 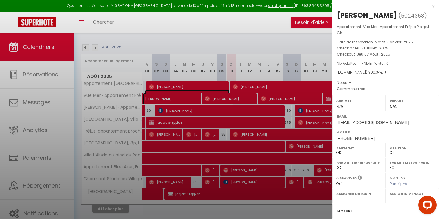 What do you see at coordinates (394, 42) in the screenshot?
I see `span: Mer 29 Janvier . 2025` at bounding box center [394, 42].